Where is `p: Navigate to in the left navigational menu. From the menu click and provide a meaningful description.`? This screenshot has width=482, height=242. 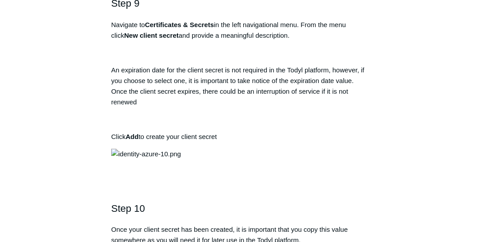
p: Navigate to in the left navigational menu. From the menu click and provide a meaningful description. is located at coordinates (241, 30).